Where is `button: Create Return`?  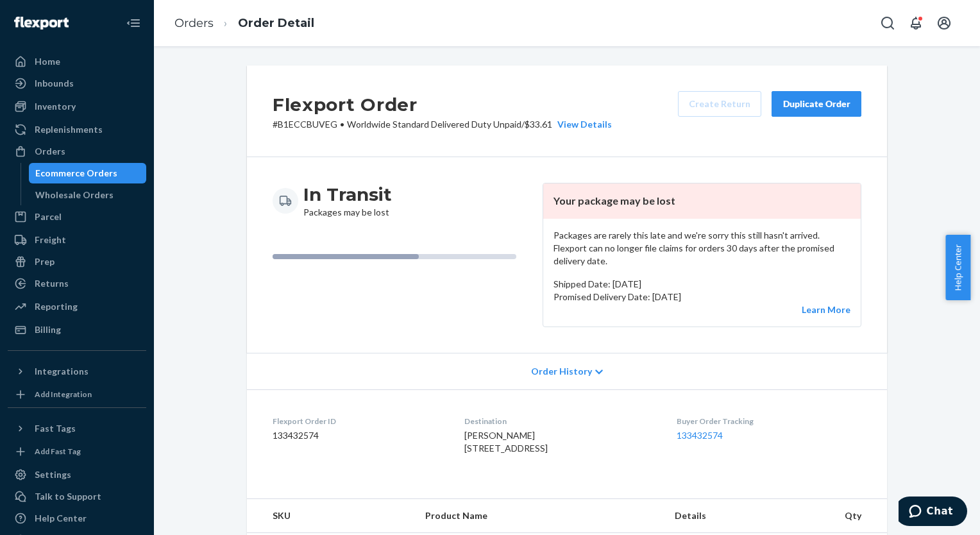
button: Create Return is located at coordinates (719, 104).